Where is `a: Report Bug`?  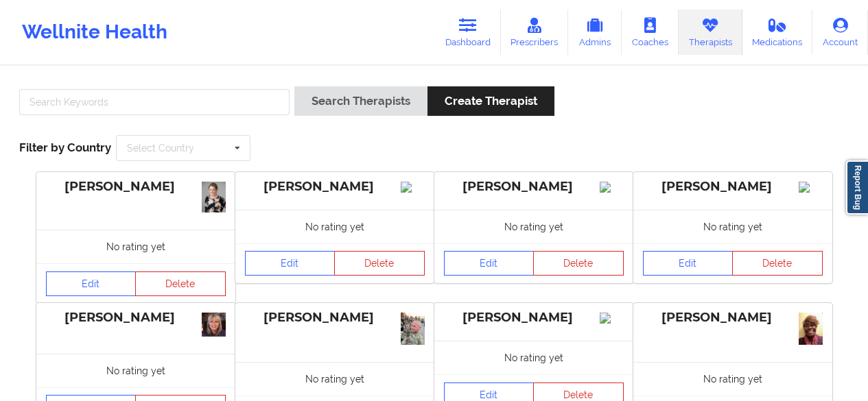
a: Report Bug is located at coordinates (857, 187).